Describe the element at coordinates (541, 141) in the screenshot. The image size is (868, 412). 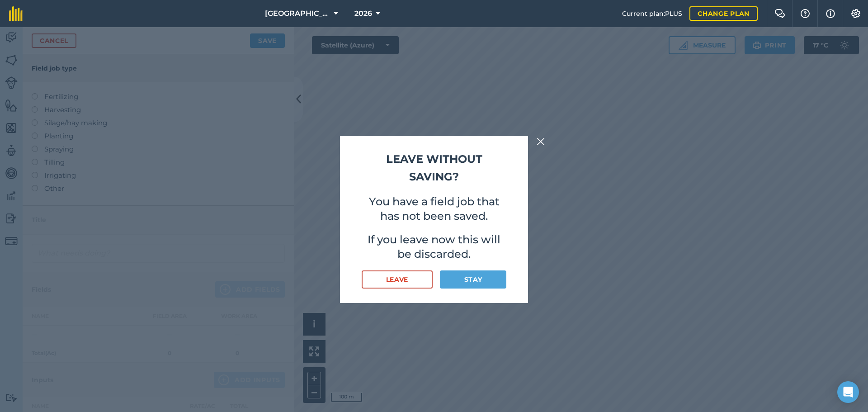
I see `img: svg+xml;base64,PHN2ZyB4bWxucz0iaHR0cDovL3d3dy53My5vcmcvMjAwMC9zdmciIHdpZHRoPSIyMiIgaGVpZ2h0PSIzMC...` at that location.